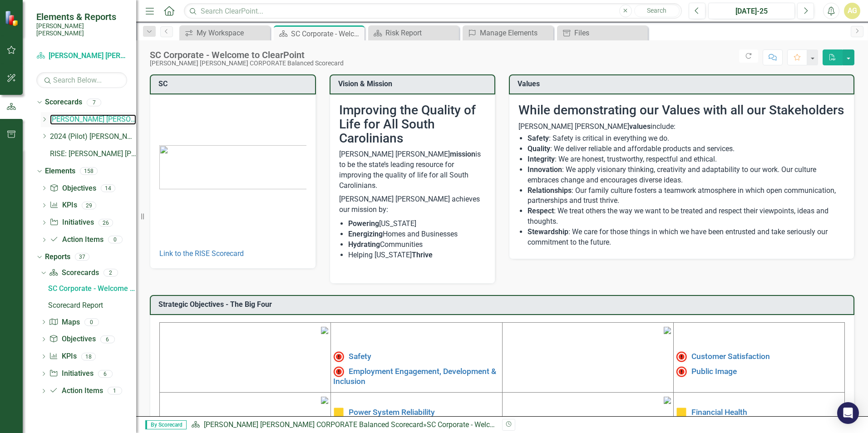  I want to click on div: 29, so click(89, 205).